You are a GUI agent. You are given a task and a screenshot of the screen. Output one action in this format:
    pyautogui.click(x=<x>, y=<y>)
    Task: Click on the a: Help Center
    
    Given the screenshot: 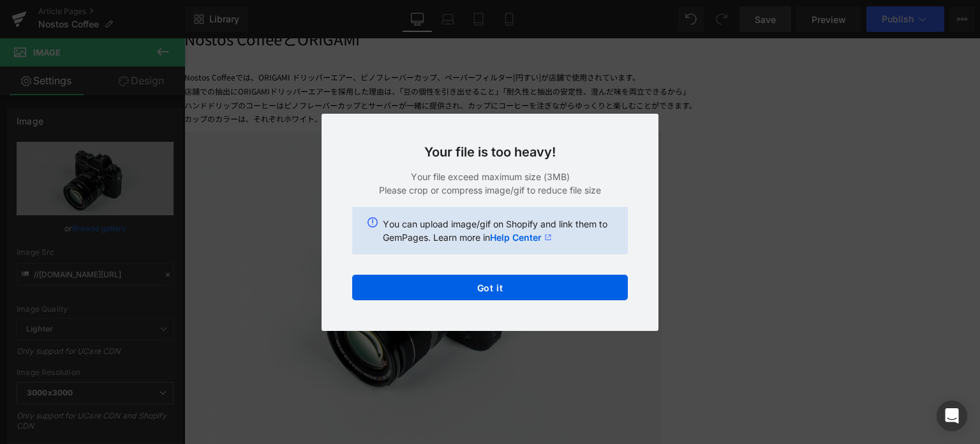 What is the action you would take?
    pyautogui.click(x=521, y=237)
    